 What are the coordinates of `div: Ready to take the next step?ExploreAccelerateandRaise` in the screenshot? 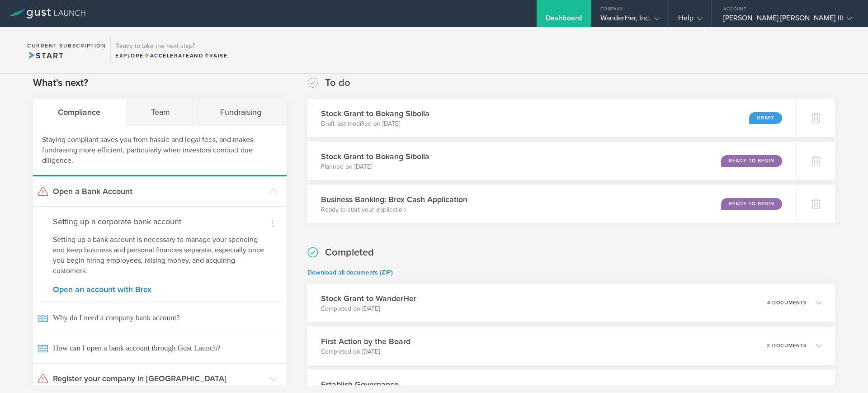 It's located at (171, 50).